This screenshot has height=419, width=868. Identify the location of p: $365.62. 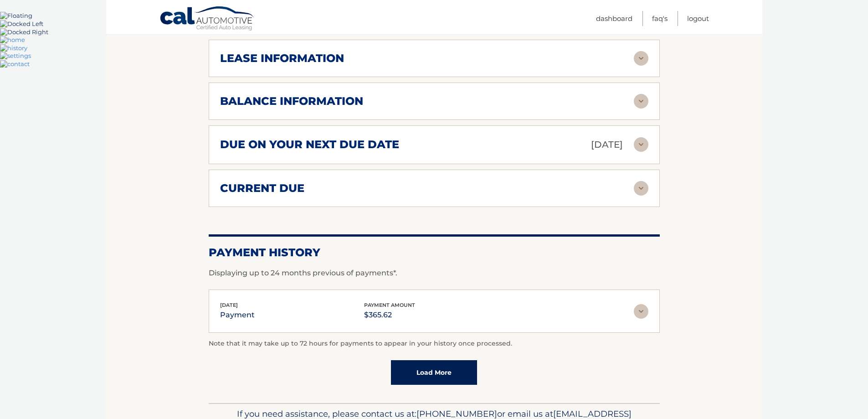
(390, 315).